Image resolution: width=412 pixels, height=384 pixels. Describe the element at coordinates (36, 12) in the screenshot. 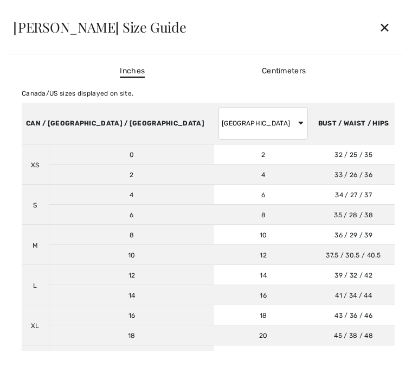

I see `span: Chat` at that location.